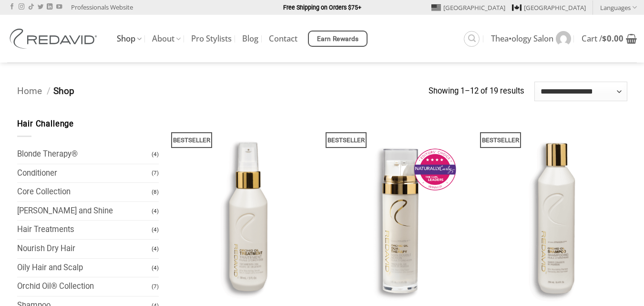 The height and width of the screenshot is (306, 644). I want to click on a: Nourish Dry Hair, so click(85, 249).